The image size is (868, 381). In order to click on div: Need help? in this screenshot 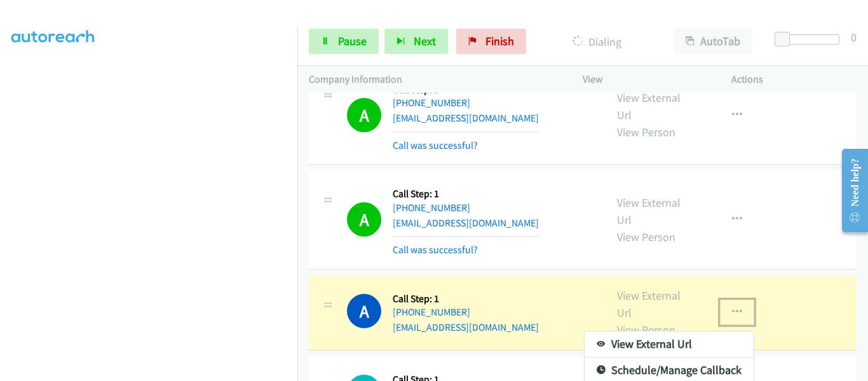, I will do `click(23, 43)`.